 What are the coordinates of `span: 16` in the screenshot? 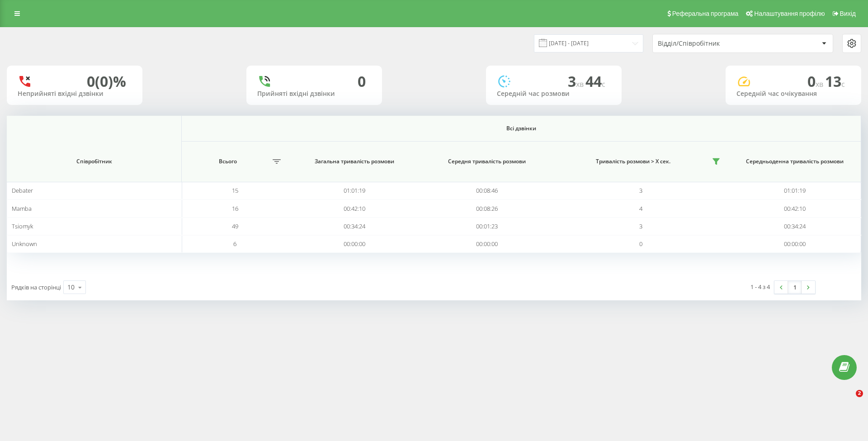 It's located at (235, 208).